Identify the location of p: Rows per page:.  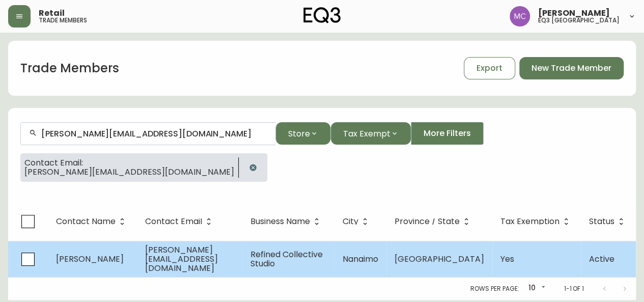
(494, 289).